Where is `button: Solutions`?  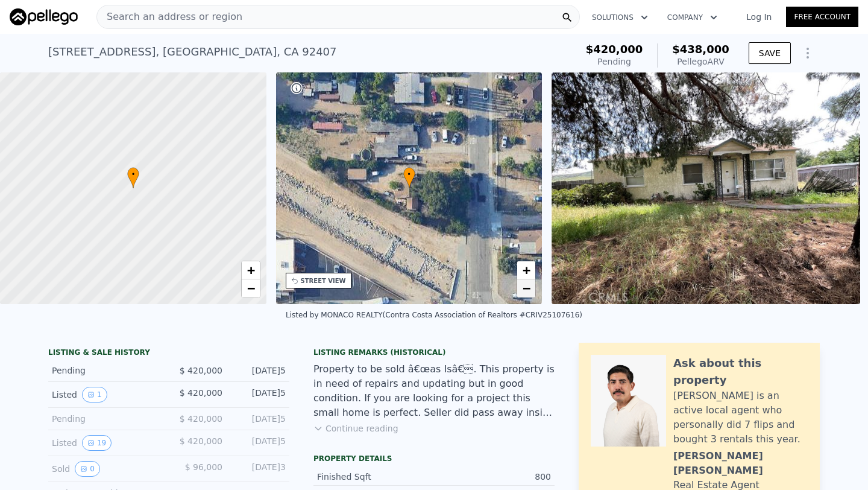 button: Solutions is located at coordinates (619, 18).